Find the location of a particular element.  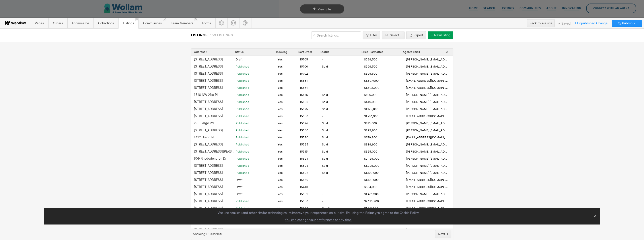

span: 15525 is located at coordinates (304, 144).